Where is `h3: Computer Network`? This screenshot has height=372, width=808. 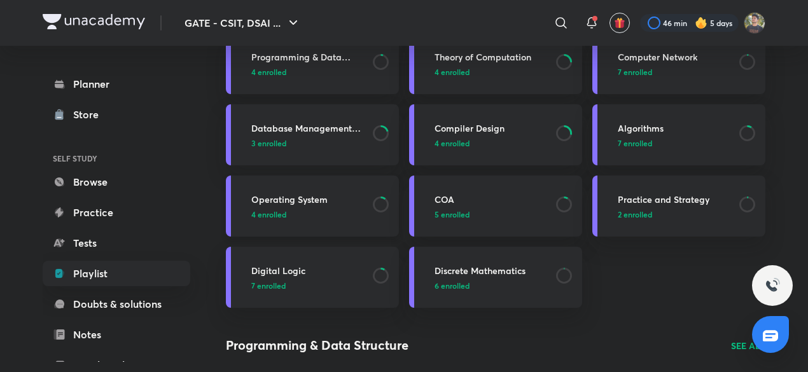
h3: Computer Network is located at coordinates (675, 57).